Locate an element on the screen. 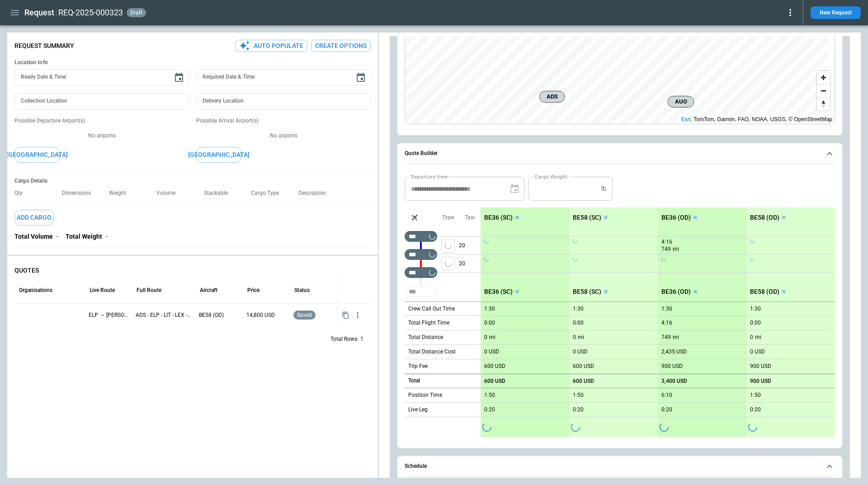  p: Volume is located at coordinates (169, 193).